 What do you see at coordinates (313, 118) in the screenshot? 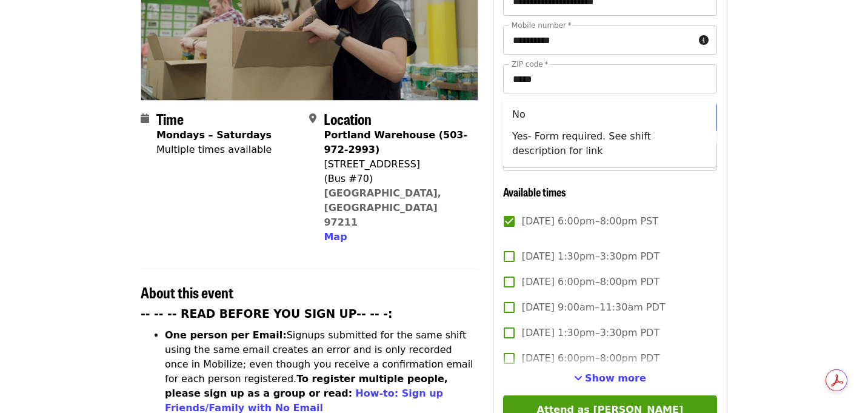
I see `i: map-marker-alt icon` at bounding box center [313, 118].